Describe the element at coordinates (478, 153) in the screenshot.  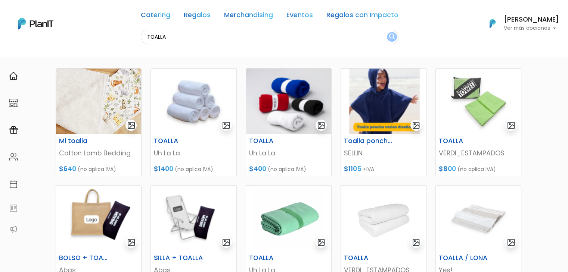
I see `p: VERDI_ESTAMPADOS` at that location.